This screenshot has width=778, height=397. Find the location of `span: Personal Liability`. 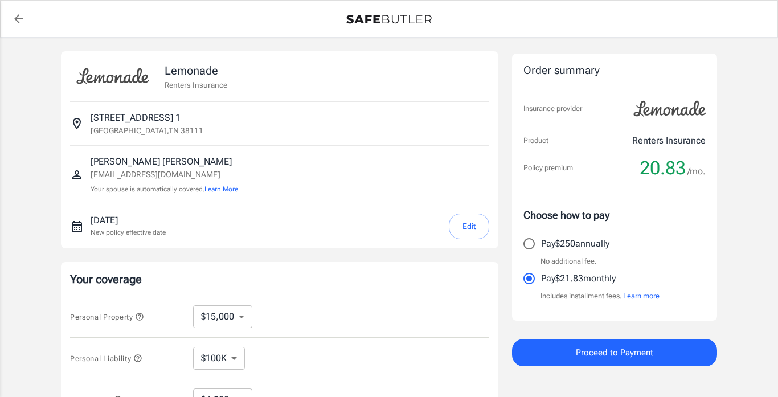

span: Personal Liability is located at coordinates (106, 358).